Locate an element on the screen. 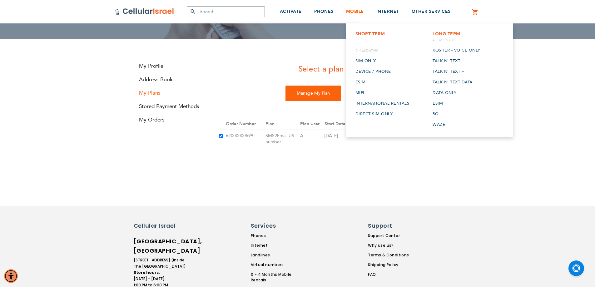  a: Mifi is located at coordinates (382, 93).